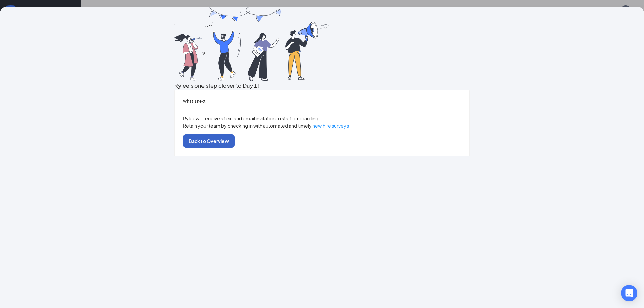  What do you see at coordinates (331, 126) in the screenshot?
I see `a: new hire surveys` at bounding box center [331, 126].